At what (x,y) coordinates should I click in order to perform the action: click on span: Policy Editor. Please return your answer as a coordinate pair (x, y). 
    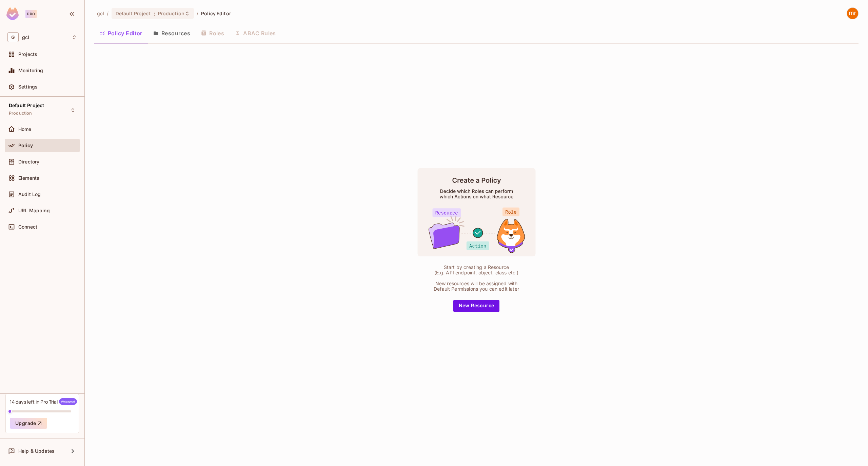
    Looking at the image, I should click on (216, 13).